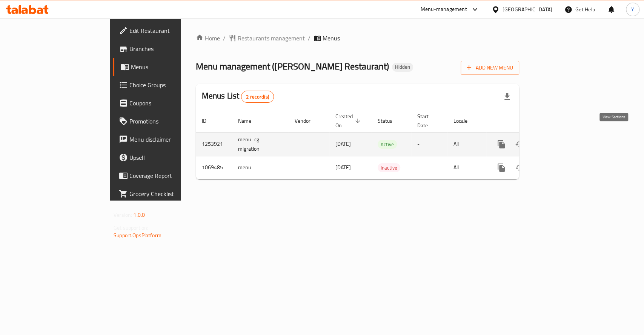 This screenshot has height=335, width=644. What do you see at coordinates (390, 120) in the screenshot?
I see `span: Status` at bounding box center [390, 120].